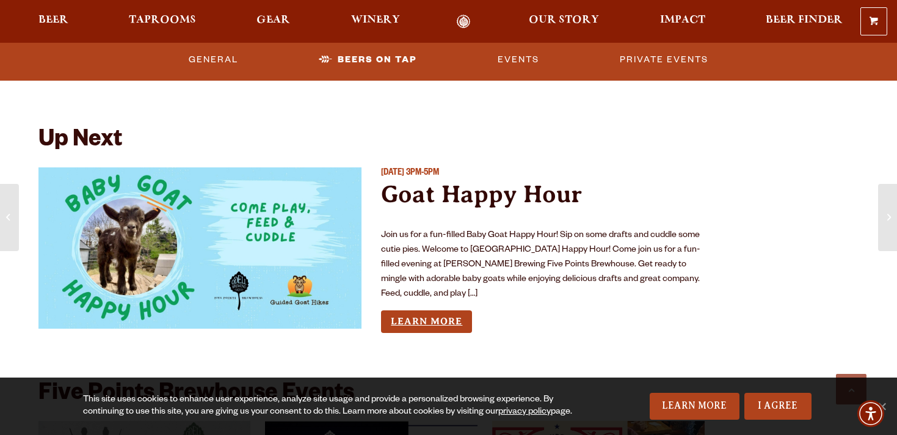 Image resolution: width=897 pixels, height=435 pixels. I want to click on a: Events, so click(518, 60).